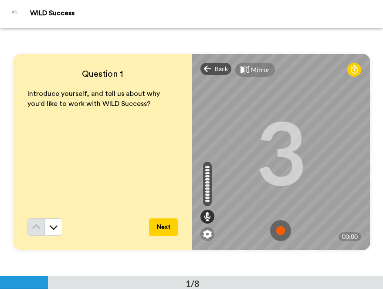 The width and height of the screenshot is (383, 289). I want to click on div: 3, so click(281, 152).